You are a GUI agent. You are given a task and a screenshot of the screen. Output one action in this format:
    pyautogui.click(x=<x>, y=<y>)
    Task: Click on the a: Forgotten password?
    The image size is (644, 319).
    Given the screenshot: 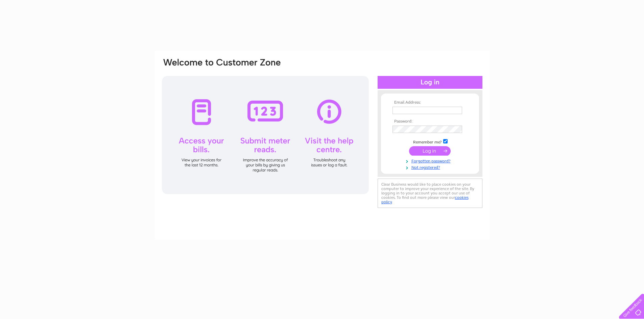 What is the action you would take?
    pyautogui.click(x=431, y=160)
    